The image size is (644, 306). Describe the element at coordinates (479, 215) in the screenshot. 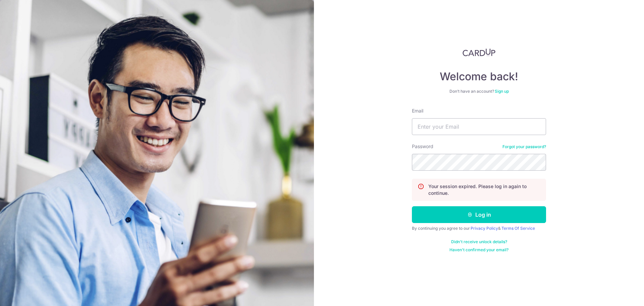

I see `button: Log in` at that location.